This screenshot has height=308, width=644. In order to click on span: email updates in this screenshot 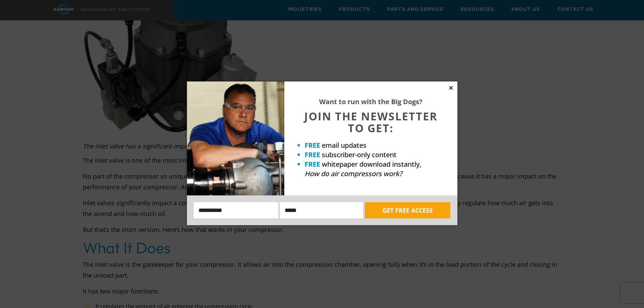, I will do `click(344, 145)`.